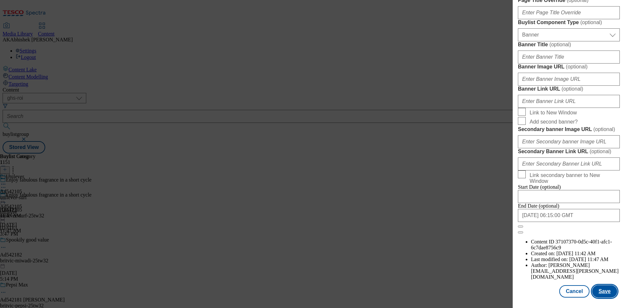 The image size is (625, 308). I want to click on li: Created on:, so click(575, 253).